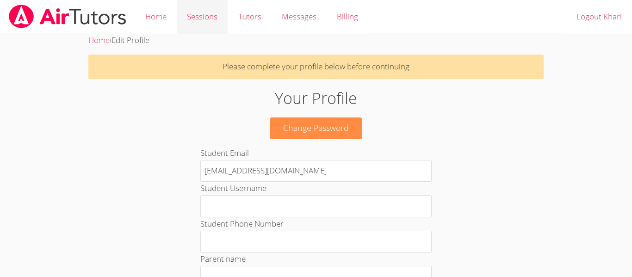 Image resolution: width=632 pixels, height=277 pixels. Describe the element at coordinates (68, 16) in the screenshot. I see `img: airtutors_banner-c4298cdbf04f3fff15de1276eac7730deb9818008684d7c2e4769d2f7ddbe033.png` at that location.